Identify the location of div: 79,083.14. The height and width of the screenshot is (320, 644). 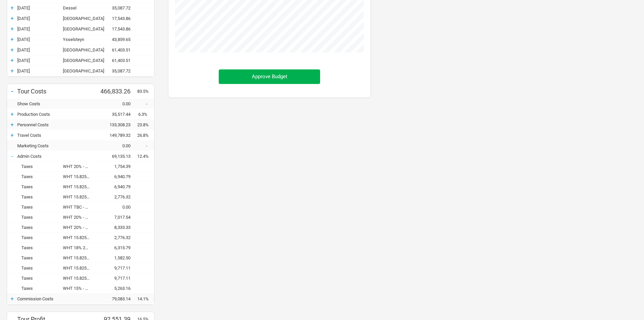
(117, 298).